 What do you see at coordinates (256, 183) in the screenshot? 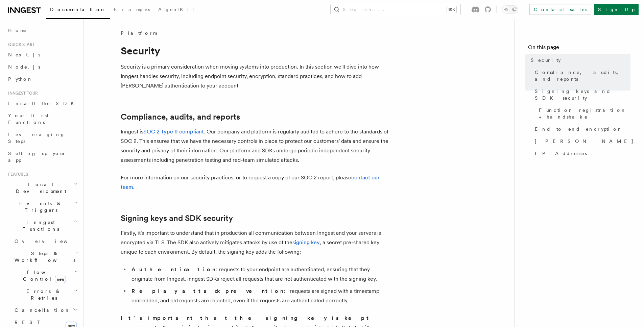
I see `p: For more information on our security practices, or to request a copy of our SOC 2 report, please .` at bounding box center [256, 183].